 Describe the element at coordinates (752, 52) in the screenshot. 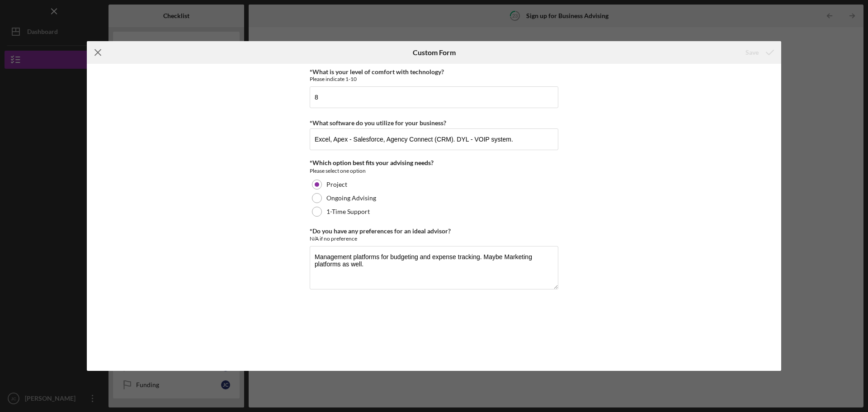

I see `div: Save` at that location.